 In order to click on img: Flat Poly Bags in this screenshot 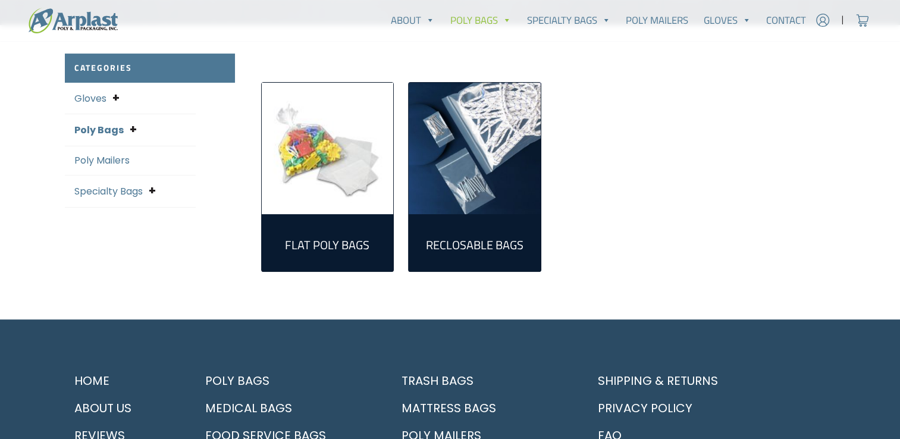, I will do `click(328, 149)`.